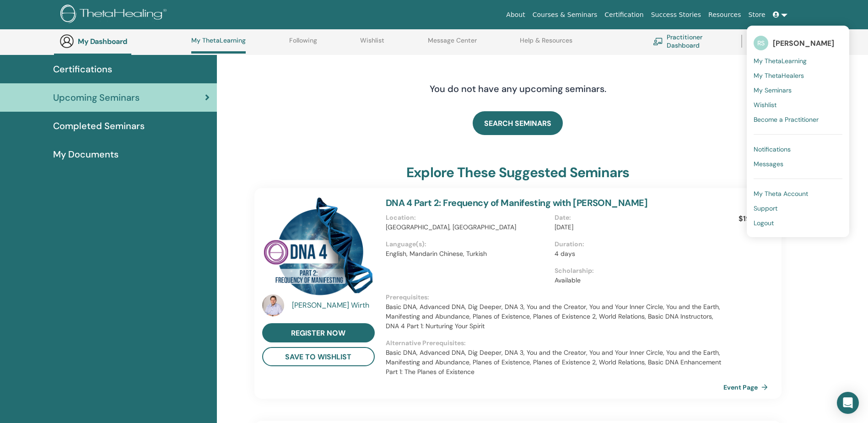 The width and height of the screenshot is (868, 423). What do you see at coordinates (636, 270) in the screenshot?
I see `p: Scholarship :` at bounding box center [636, 270].